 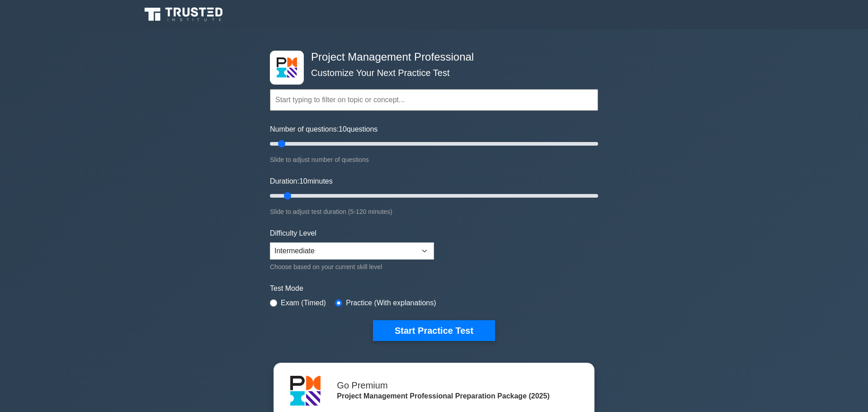 What do you see at coordinates (434, 212) in the screenshot?
I see `div: Slide to adjust test duration (5-120 minutes)` at bounding box center [434, 212].